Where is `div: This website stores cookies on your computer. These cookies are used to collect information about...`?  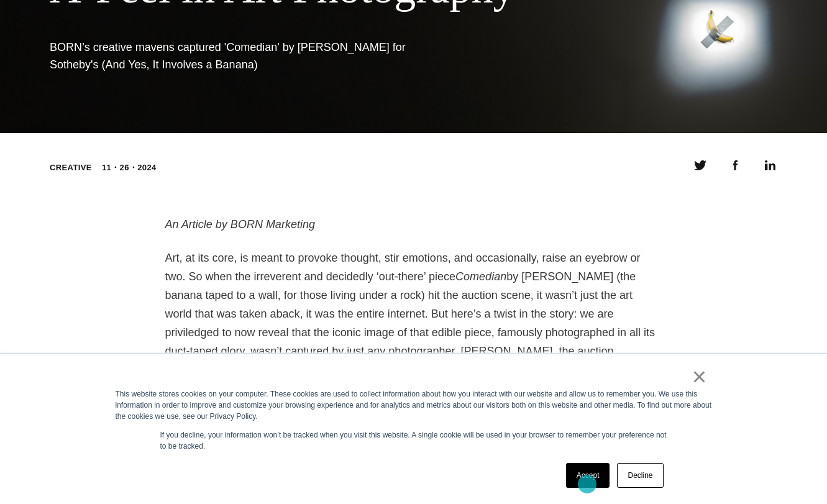 div: This website stores cookies on your computer. These cookies are used to collect information about... is located at coordinates (414, 405).